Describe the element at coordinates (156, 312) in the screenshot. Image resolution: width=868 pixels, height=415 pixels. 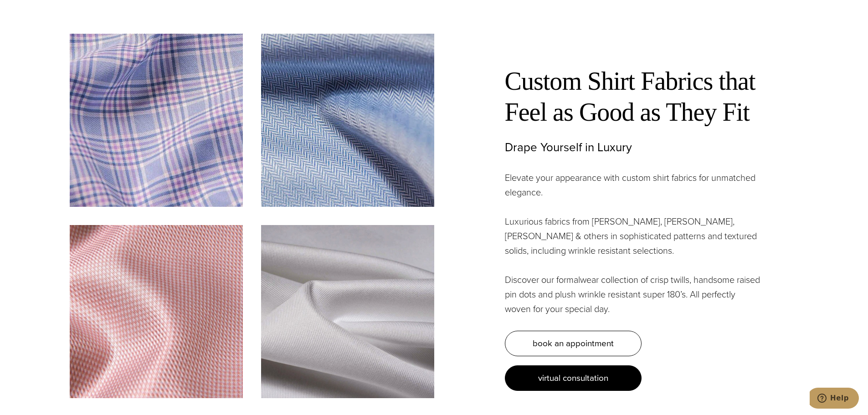
I see `img: Alumo light pink dobby fabric swatch.` at that location.